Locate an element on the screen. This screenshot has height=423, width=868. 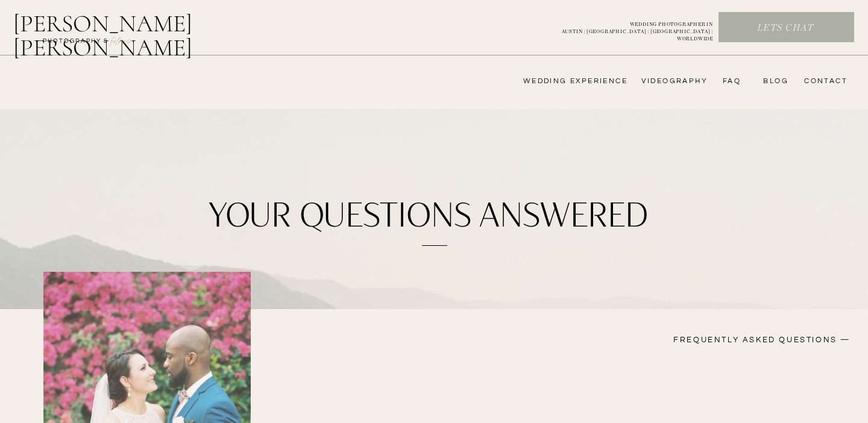
a: bLog is located at coordinates (774, 81).